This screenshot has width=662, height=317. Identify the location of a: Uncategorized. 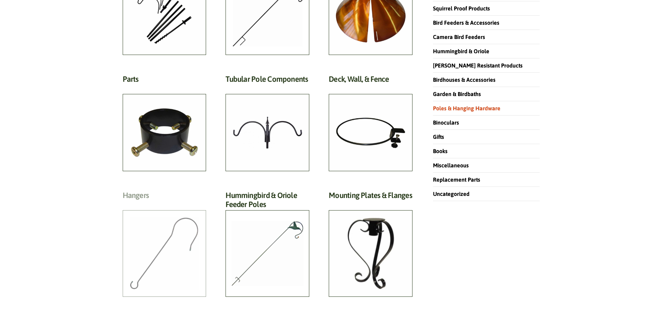
(451, 194).